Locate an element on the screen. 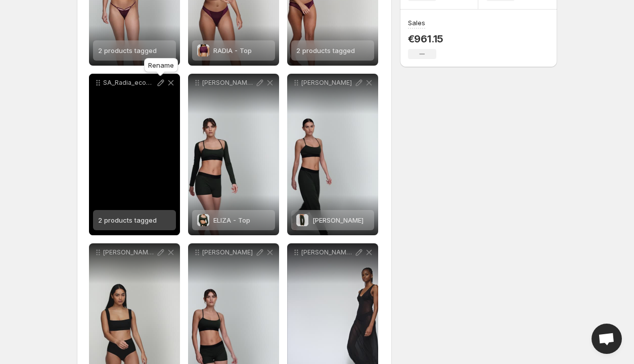 The height and width of the screenshot is (364, 634). a: Open chat is located at coordinates (606, 339).